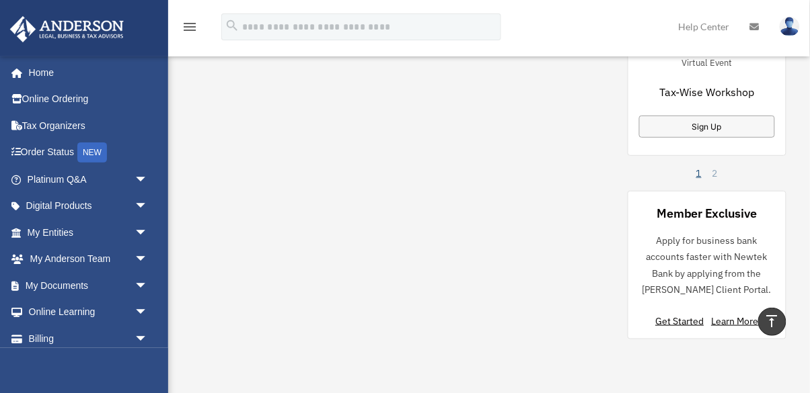 The height and width of the screenshot is (393, 810). Describe the element at coordinates (707, 92) in the screenshot. I see `span: Tax-Wise Workshop` at that location.